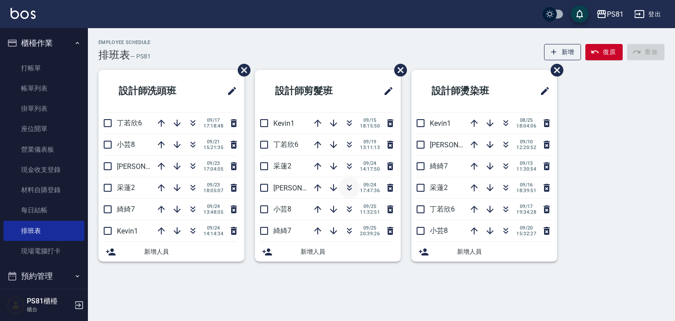  What do you see at coordinates (370, 142) in the screenshot?
I see `span: 09/19` at bounding box center [370, 142].